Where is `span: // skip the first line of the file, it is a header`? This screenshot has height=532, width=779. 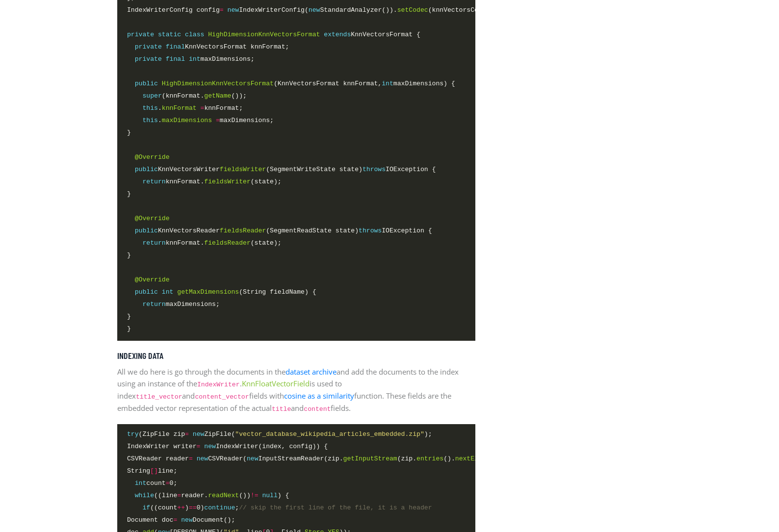 span: // skip the first line of the file, it is a header is located at coordinates (335, 508).